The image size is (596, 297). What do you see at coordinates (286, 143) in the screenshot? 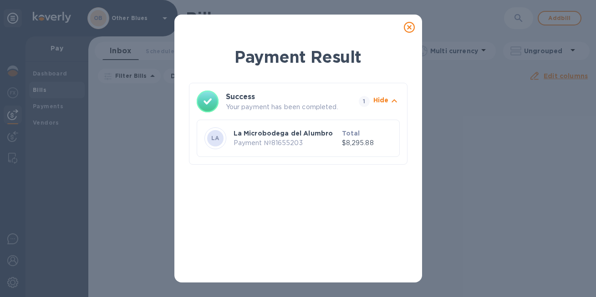
I see `p: Payment № 81655203` at bounding box center [286, 143].